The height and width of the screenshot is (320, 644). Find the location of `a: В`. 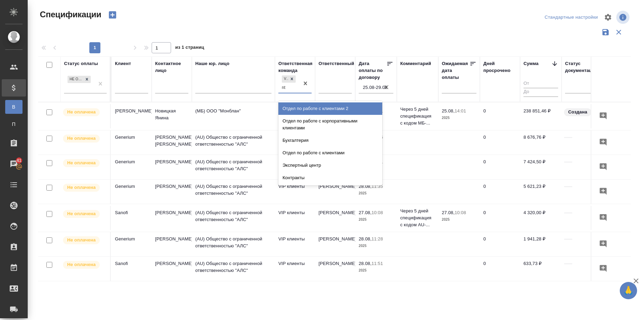

a: В is located at coordinates (14, 107).